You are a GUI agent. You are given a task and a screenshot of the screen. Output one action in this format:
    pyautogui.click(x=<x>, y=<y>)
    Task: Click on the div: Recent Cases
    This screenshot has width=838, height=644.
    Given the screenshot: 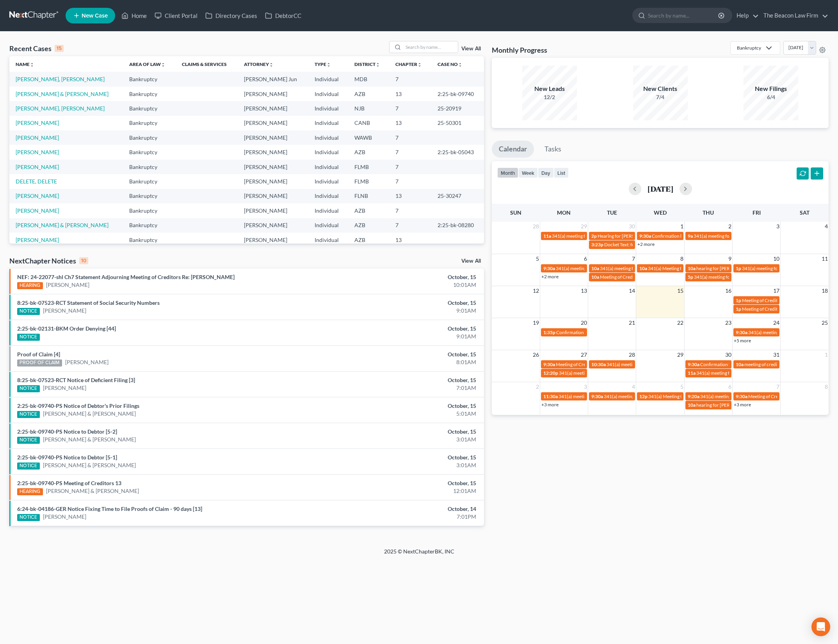 What is the action you would take?
    pyautogui.click(x=36, y=49)
    